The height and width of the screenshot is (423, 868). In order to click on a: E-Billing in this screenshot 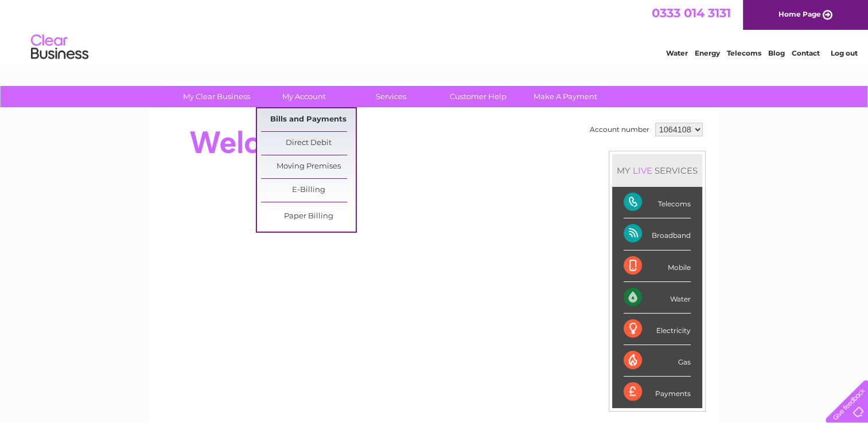, I will do `click(308, 190)`.